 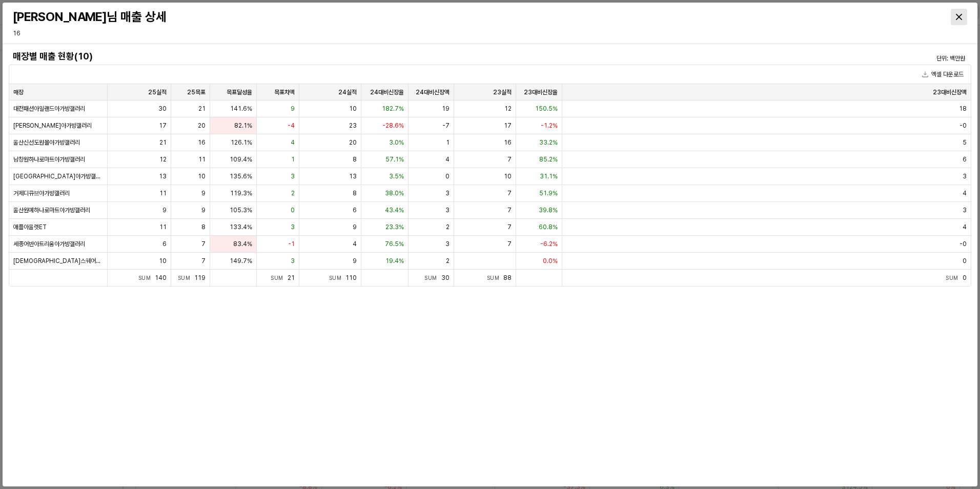 I want to click on span: 105.3%, so click(x=241, y=210).